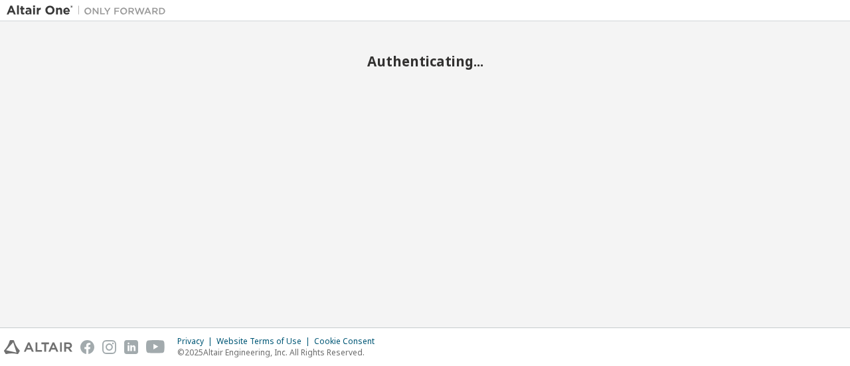 The height and width of the screenshot is (366, 850). Describe the element at coordinates (87, 347) in the screenshot. I see `img: facebook.svg` at that location.